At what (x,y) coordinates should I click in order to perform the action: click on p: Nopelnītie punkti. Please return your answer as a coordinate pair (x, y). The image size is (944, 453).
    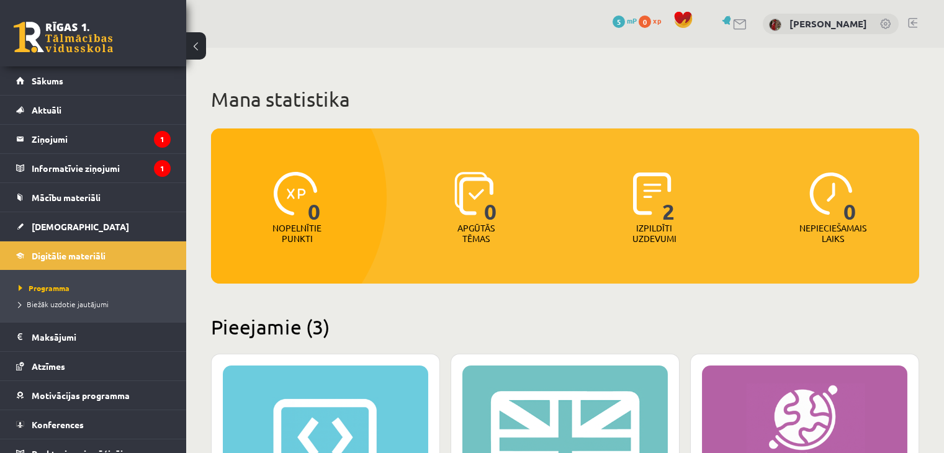
    Looking at the image, I should click on (297, 233).